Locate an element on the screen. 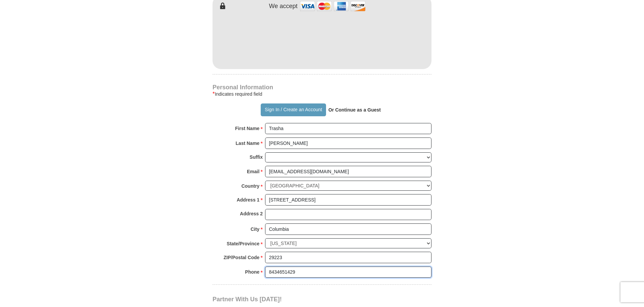 The image size is (644, 307). strong: City is located at coordinates (255, 229).